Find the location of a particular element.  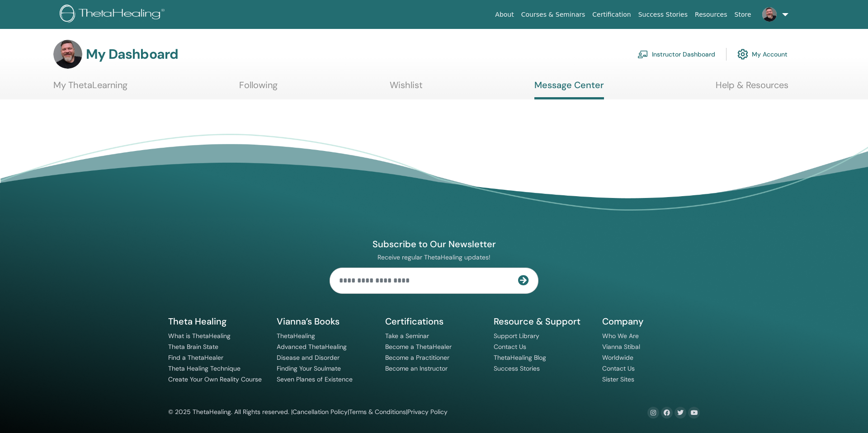

div: © 2025 ThetaHealing. All Rights reserved. | | | is located at coordinates (308, 412).